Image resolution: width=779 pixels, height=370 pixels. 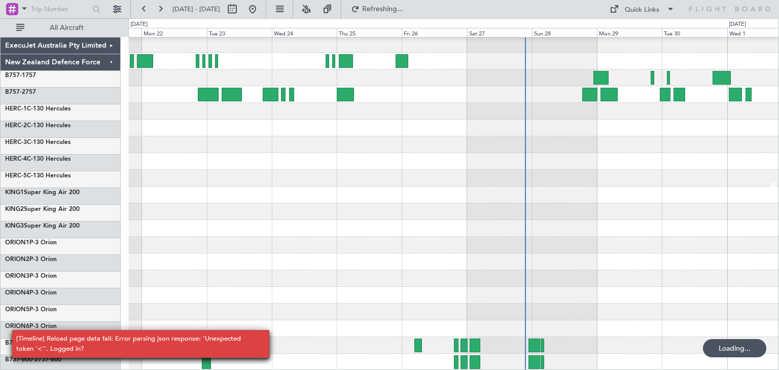 What do you see at coordinates (735, 349) in the screenshot?
I see `div: Loading...` at bounding box center [735, 349].